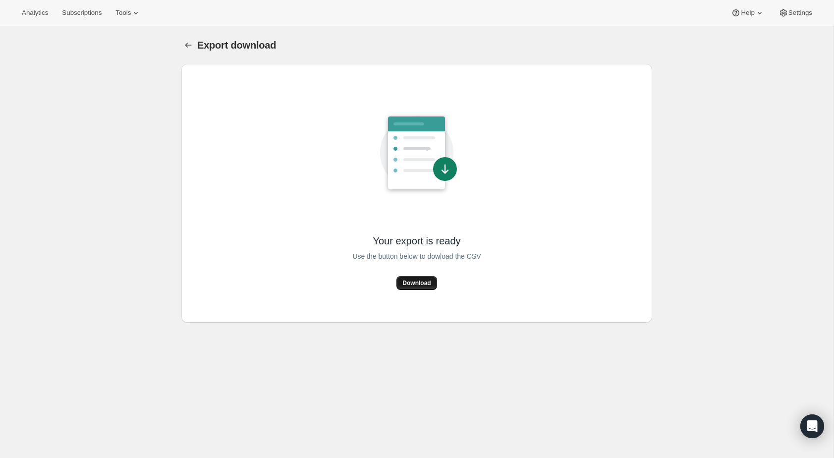  What do you see at coordinates (801, 13) in the screenshot?
I see `span: Settings` at bounding box center [801, 13].